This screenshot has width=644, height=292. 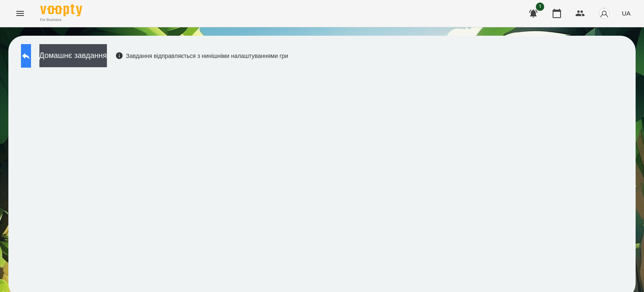 I want to click on span: UA, so click(x=626, y=13).